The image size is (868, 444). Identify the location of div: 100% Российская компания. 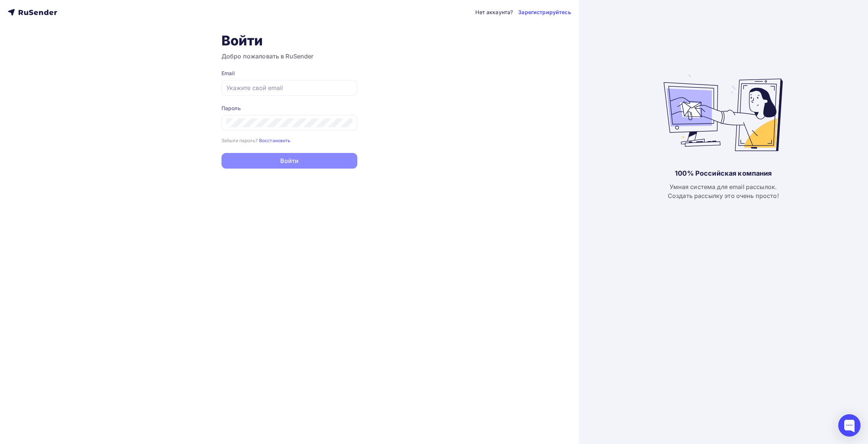
(723, 173).